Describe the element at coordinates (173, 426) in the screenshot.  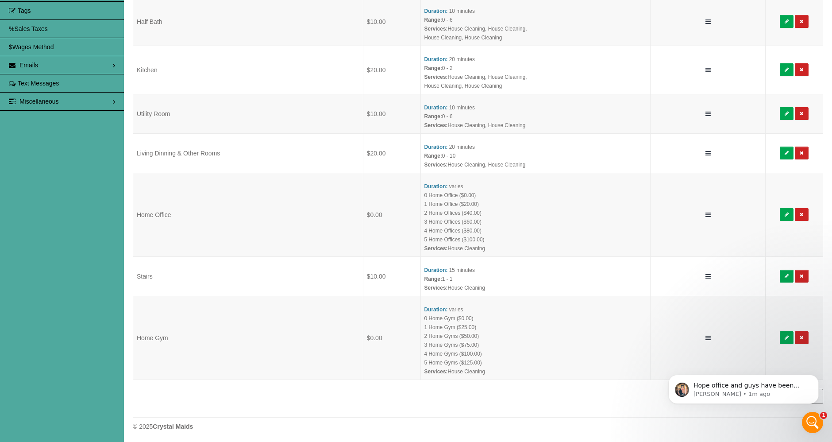
I see `strong: Crystal Maids` at that location.